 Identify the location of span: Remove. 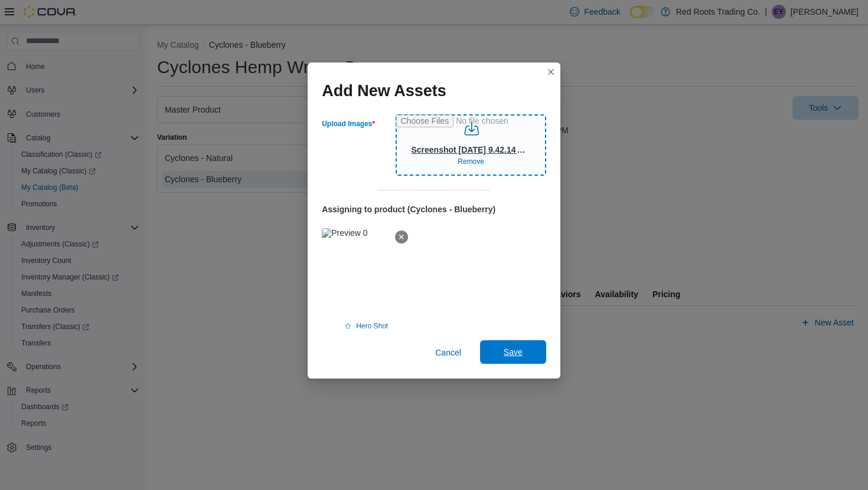
(470, 161).